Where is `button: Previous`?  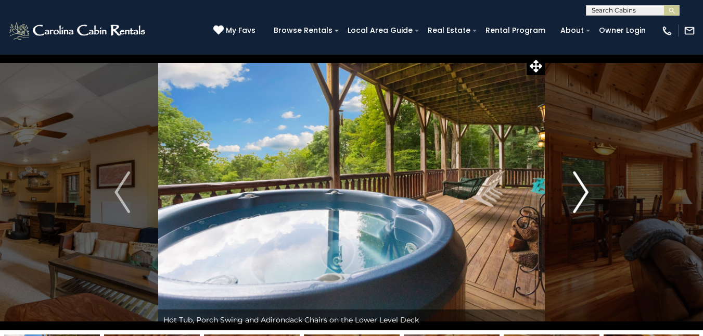 button: Previous is located at coordinates (122, 192).